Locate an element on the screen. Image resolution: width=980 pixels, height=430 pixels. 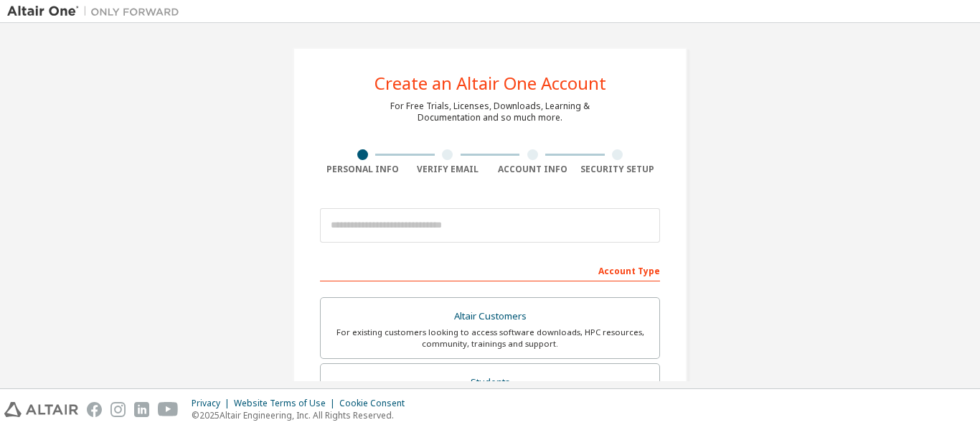
img: altair_logo.svg is located at coordinates (41, 409).